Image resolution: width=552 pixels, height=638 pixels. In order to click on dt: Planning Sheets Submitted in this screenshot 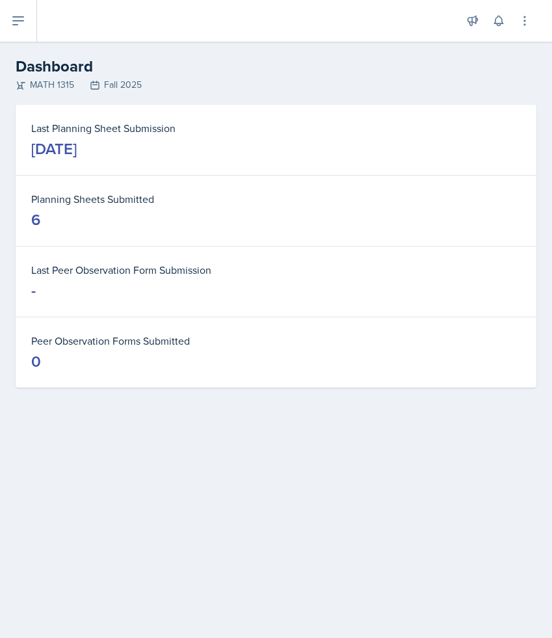, I will do `click(276, 199)`.